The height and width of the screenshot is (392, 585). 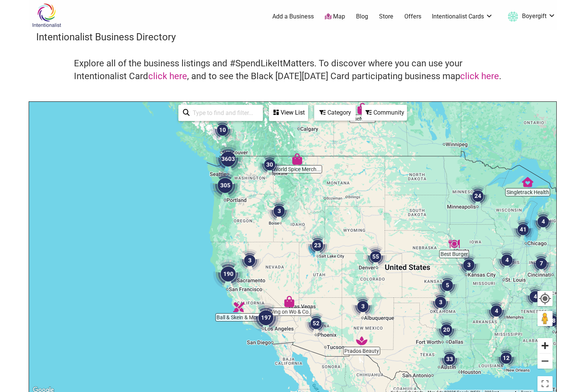 What do you see at coordinates (478, 196) in the screenshot?
I see `div: 24` at bounding box center [478, 196].